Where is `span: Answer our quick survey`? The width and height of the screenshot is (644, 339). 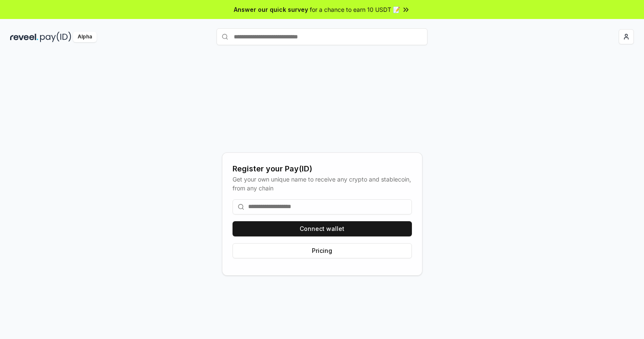 span: Answer our quick survey is located at coordinates (271, 9).